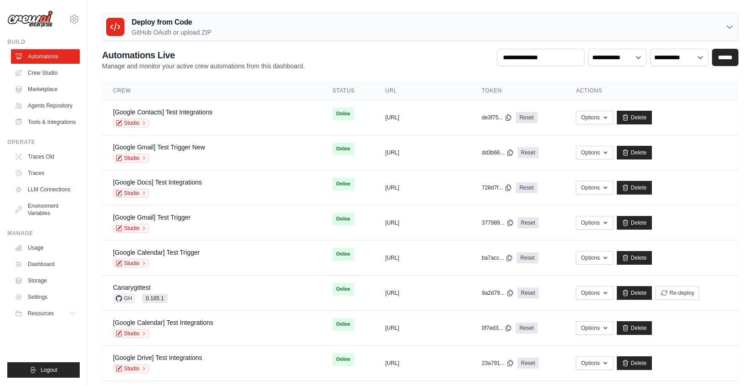  Describe the element at coordinates (496, 117) in the screenshot. I see `button: de3f75...` at that location.